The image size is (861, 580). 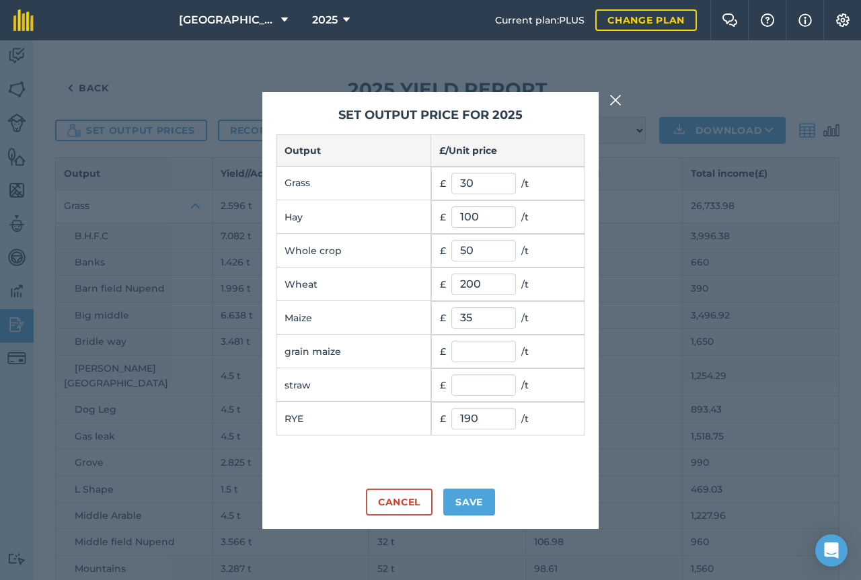 What do you see at coordinates (615, 100) in the screenshot?
I see `img: svg+xml;base64,PHN2ZyB4bWxucz0iaHR0cDovL3d3dy53My5vcmcvMjAwMC9zdmciIHdpZHRoPSIyMiIgaGVpZ2h0PSIzMC...` at bounding box center [615, 100].